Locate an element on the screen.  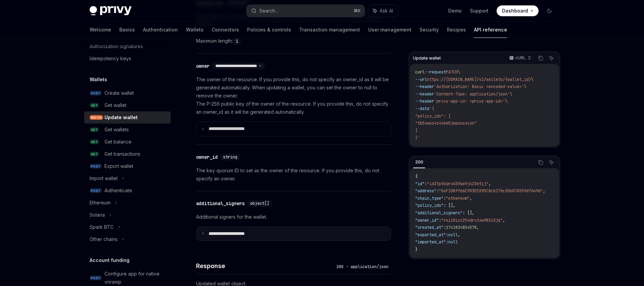
div: Spark BTC is located at coordinates (102, 226).